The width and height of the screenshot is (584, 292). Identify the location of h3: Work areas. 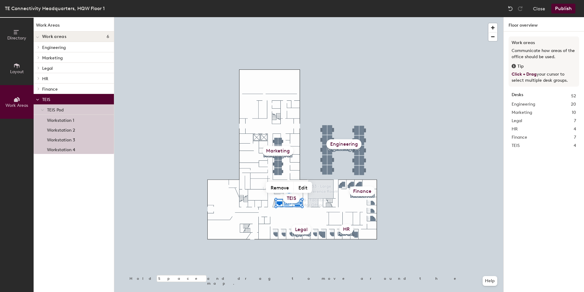
(544, 43).